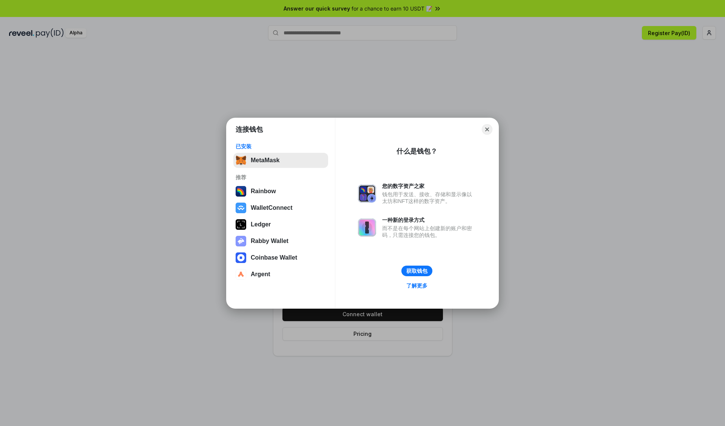 The height and width of the screenshot is (426, 725). Describe the element at coordinates (241, 225) in the screenshot. I see `img: svg+xml,%3Csvg%20xmlns%3D%22http%3A%2F%2Fwww.w3.org%2F2000%2Fsvg%22%20width%3D%2228%22%20height%3...` at that location.